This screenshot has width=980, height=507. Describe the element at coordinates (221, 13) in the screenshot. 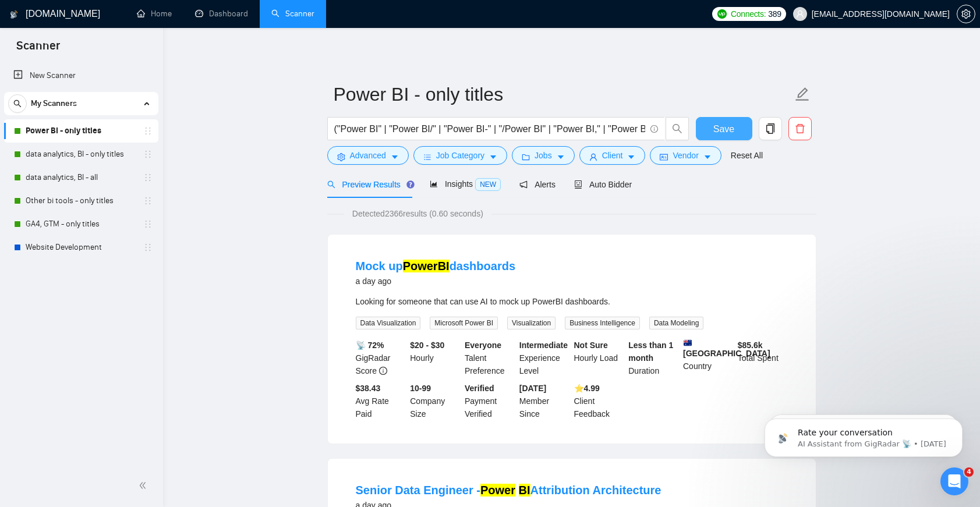

I see `a: dashboardDashboard` at that location.